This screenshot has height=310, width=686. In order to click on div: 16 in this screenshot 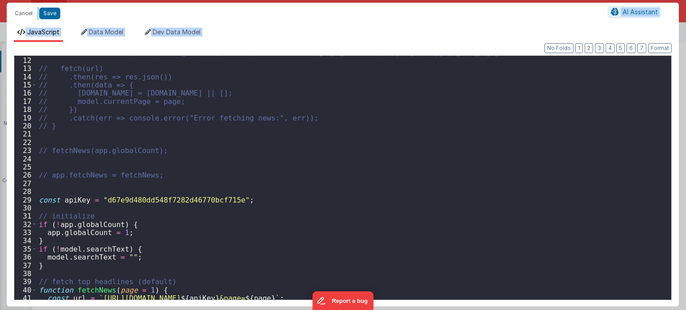, I will do `click(25, 93)`.